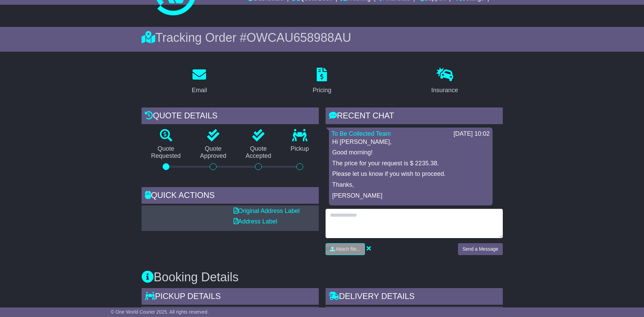  I want to click on span: © One World Courier 2025. All rights reserved., so click(159, 312).